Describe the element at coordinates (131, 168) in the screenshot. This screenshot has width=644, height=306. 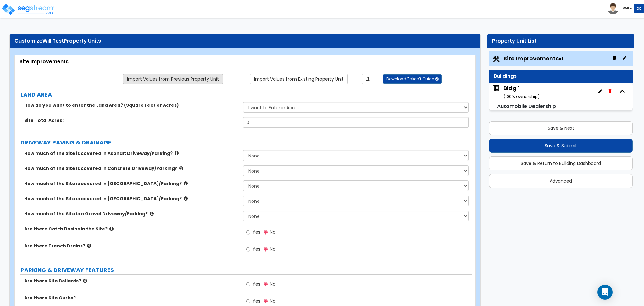
I see `label: How much of the Site is covered in Concrete Driveway/Parking?` at that location.